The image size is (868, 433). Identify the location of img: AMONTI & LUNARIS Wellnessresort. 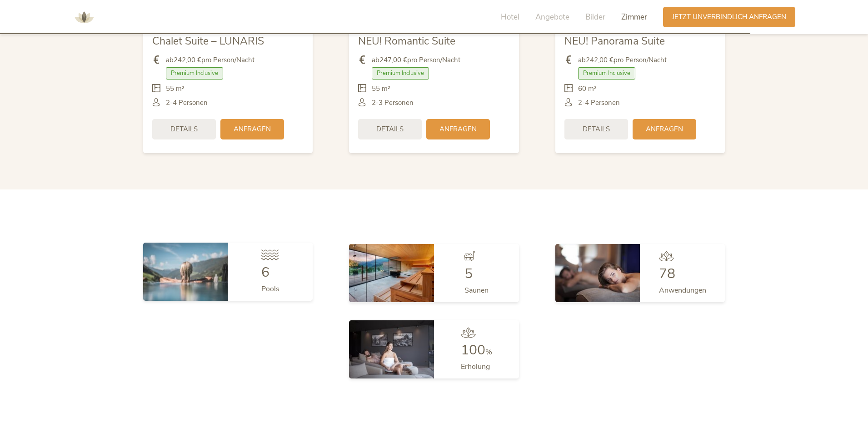
(84, 17).